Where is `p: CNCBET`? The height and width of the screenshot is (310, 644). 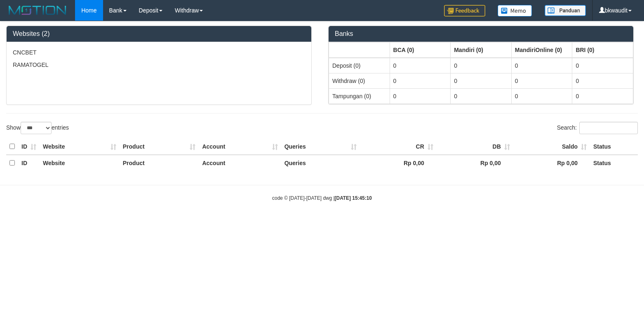 p: CNCBET is located at coordinates (159, 53).